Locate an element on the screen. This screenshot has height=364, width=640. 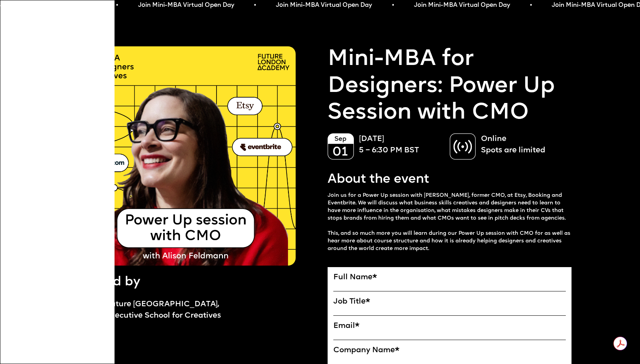
a: Mini-MBA for Designers: Power Up Session with CMO is located at coordinates (449, 86).